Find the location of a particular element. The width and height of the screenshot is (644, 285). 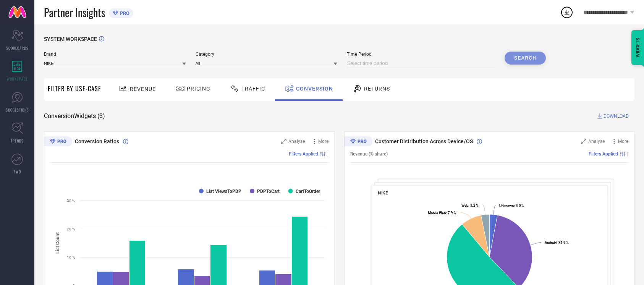

span: Time Period is located at coordinates (421, 55).